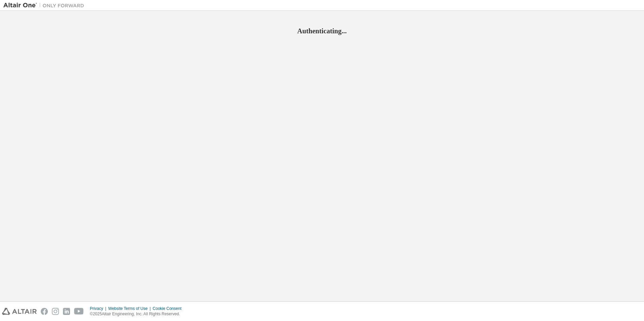  I want to click on h2: Authenticating..., so click(322, 31).